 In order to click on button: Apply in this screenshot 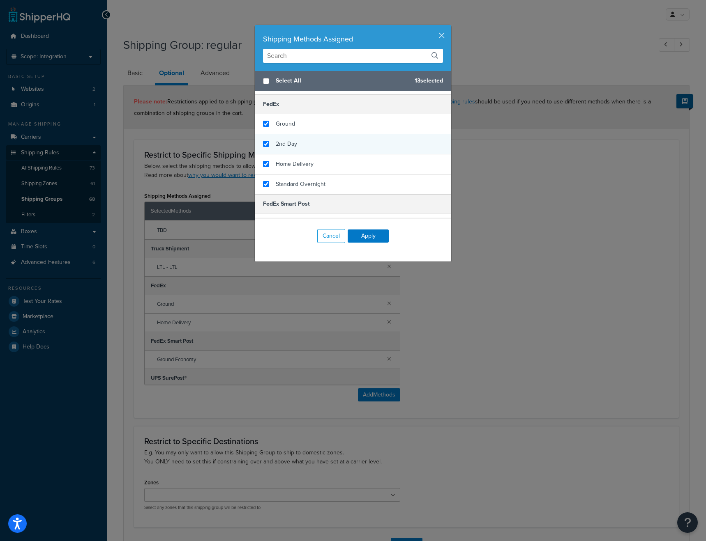, I will do `click(368, 236)`.